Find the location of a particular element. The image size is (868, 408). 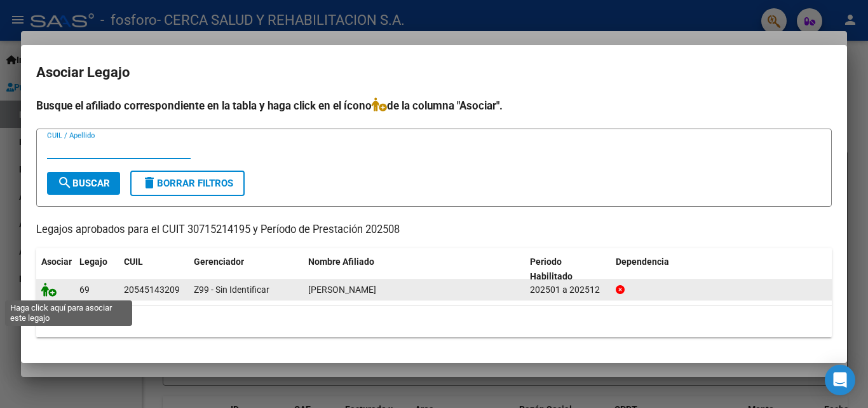

div: 1 registros is located at coordinates (434, 322).